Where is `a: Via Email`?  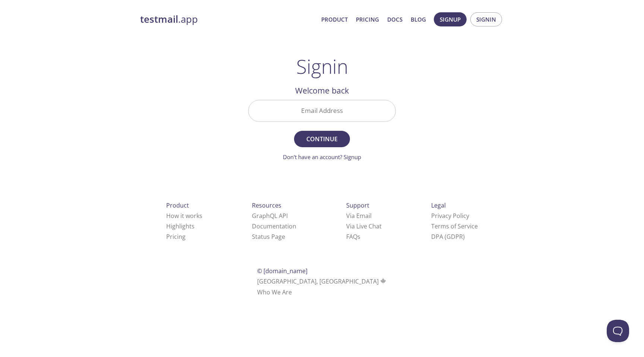
a: Via Email is located at coordinates (359, 215).